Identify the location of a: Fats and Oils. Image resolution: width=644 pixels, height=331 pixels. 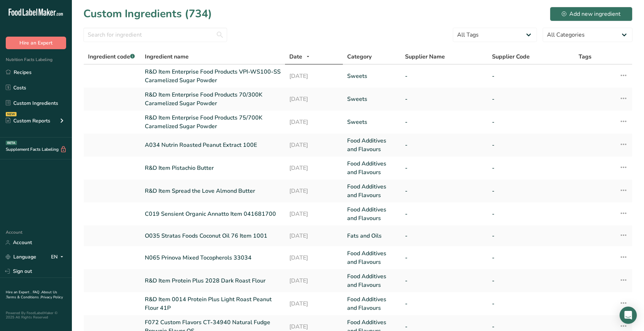
(372, 236).